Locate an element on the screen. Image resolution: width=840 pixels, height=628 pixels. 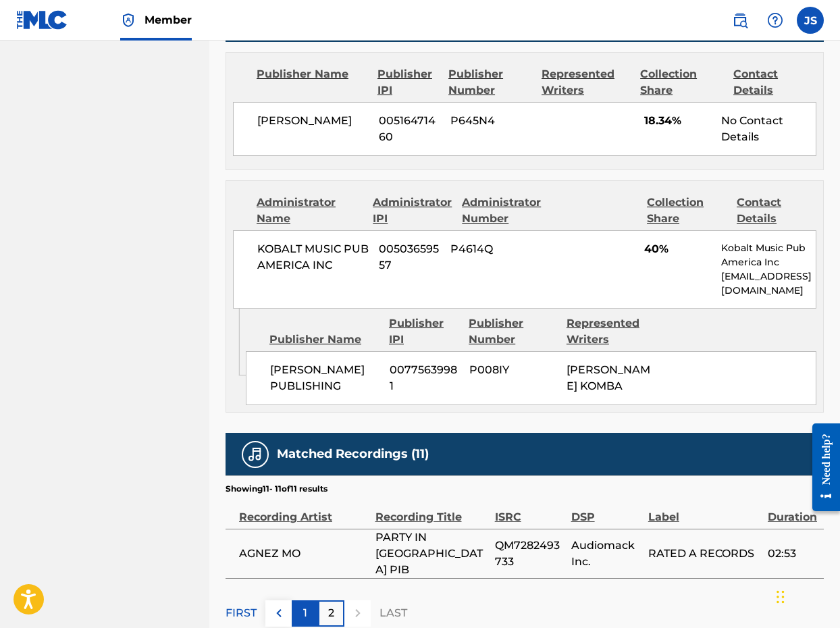
span: P4614Q is located at coordinates (492, 250).